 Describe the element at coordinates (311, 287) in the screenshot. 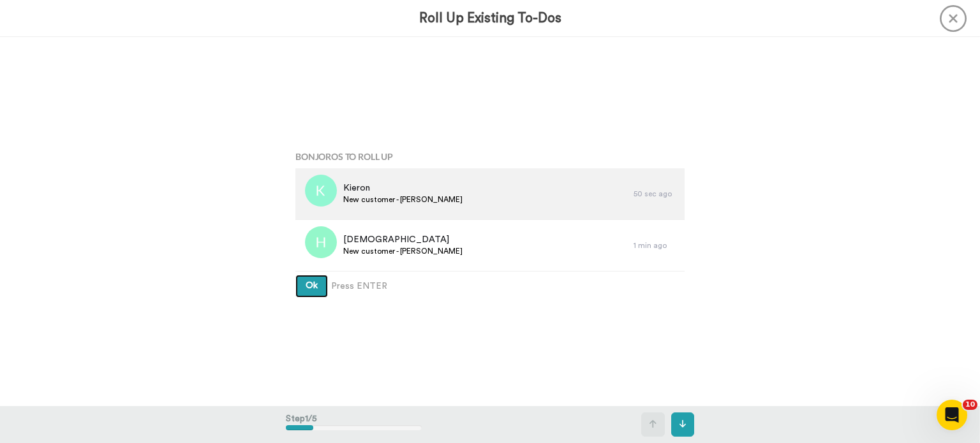

I see `button: Ok` at that location.